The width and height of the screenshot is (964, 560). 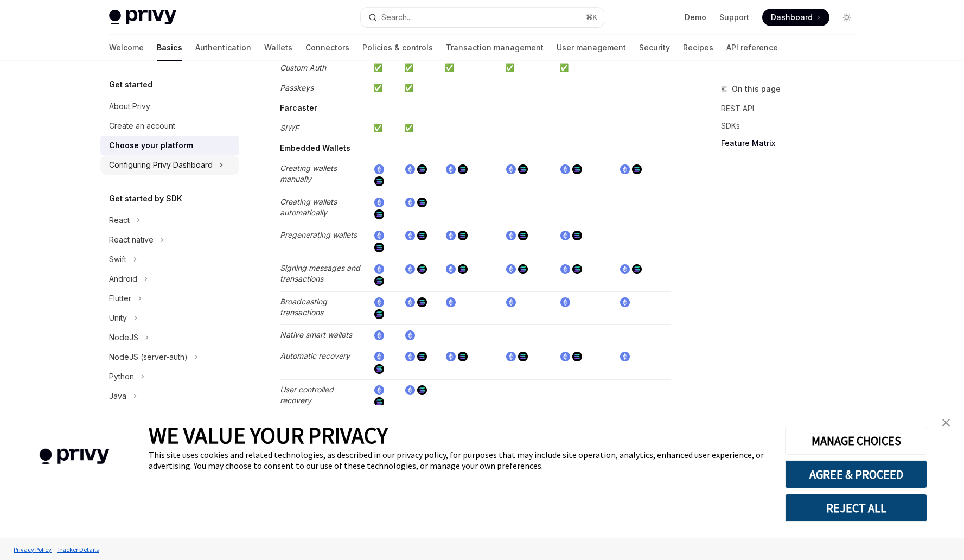 What do you see at coordinates (946, 423) in the screenshot?
I see `a: close banner` at bounding box center [946, 423].